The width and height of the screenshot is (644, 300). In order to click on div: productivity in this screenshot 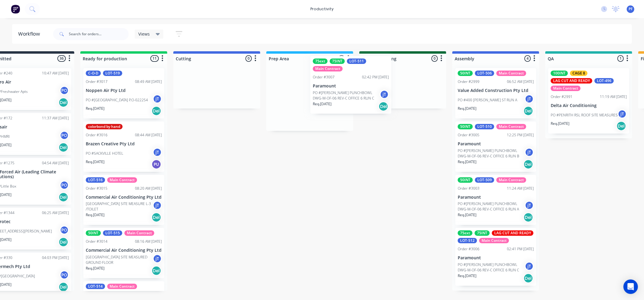, I will do `click(322, 9)`.